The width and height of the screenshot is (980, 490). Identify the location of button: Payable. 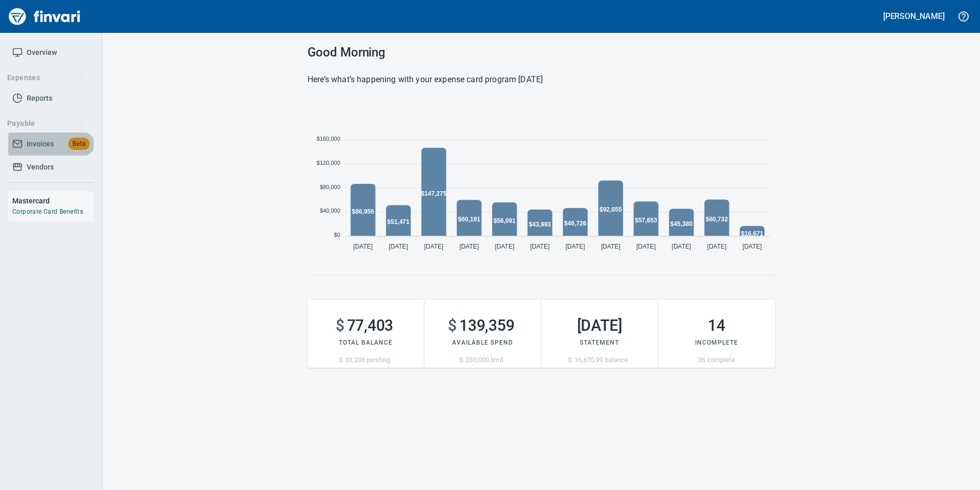
(46, 123).